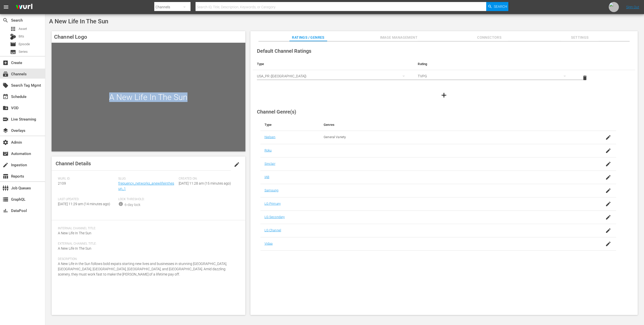 This screenshot has width=644, height=325. I want to click on span: Admin, so click(6, 143).